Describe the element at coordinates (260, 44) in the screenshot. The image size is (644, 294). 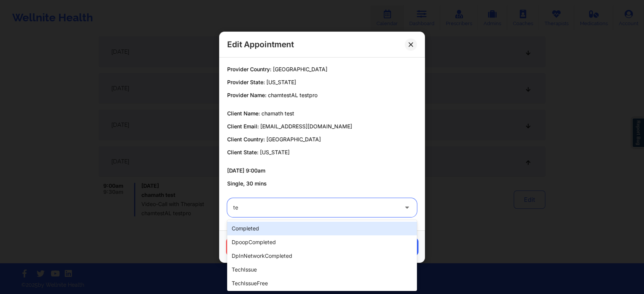
I see `h2: Edit Appointment` at that location.